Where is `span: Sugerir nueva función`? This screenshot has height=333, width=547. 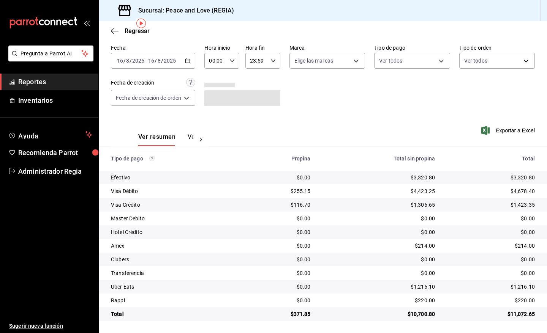 span: Sugerir nueva función is located at coordinates (51, 326).